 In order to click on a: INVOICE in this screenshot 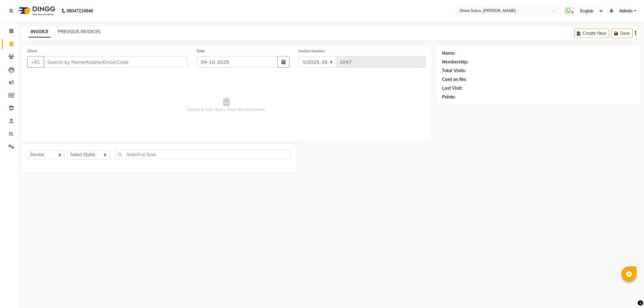, I will do `click(40, 32)`.